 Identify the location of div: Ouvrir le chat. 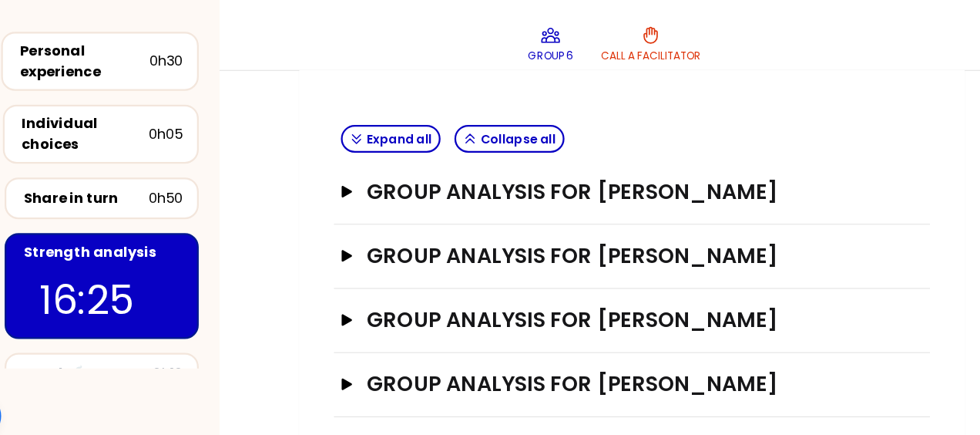
(31, 404).